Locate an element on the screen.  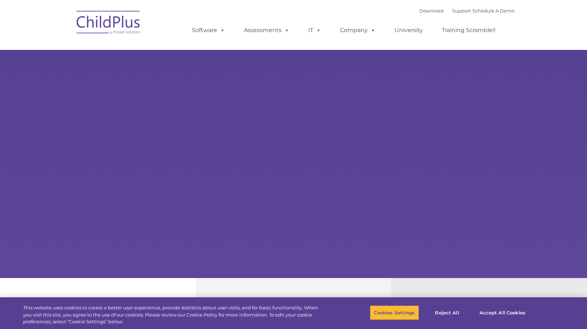
button: Close is located at coordinates (576, 312).